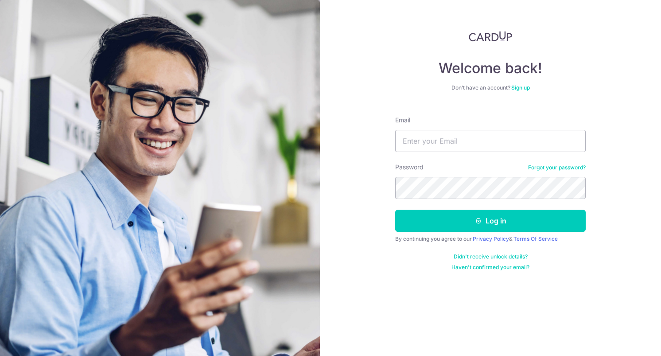 The width and height of the screenshot is (661, 356). Describe the element at coordinates (536, 238) in the screenshot. I see `a: Terms Of Service` at that location.